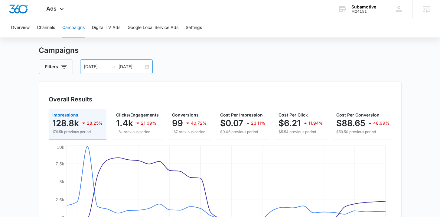 This screenshot has width=440, height=217. What do you see at coordinates (65, 115) in the screenshot?
I see `span: Impressions` at bounding box center [65, 115].